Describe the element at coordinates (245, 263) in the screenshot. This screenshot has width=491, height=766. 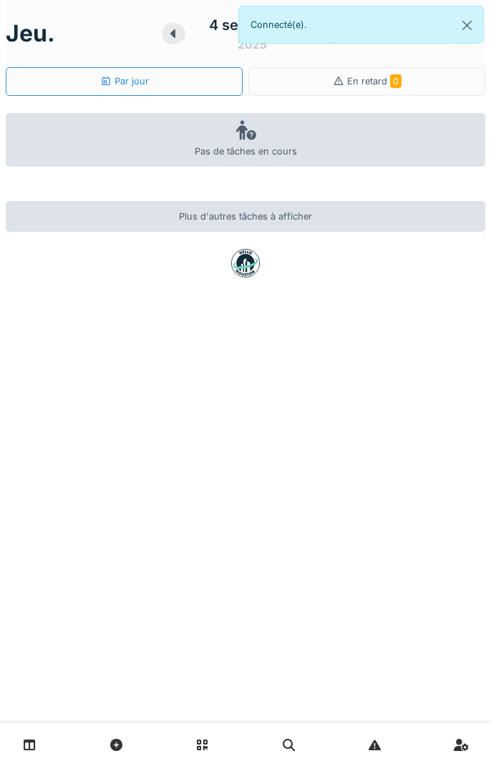
I see `img: badge-BVDL4wpA.svg` at that location.